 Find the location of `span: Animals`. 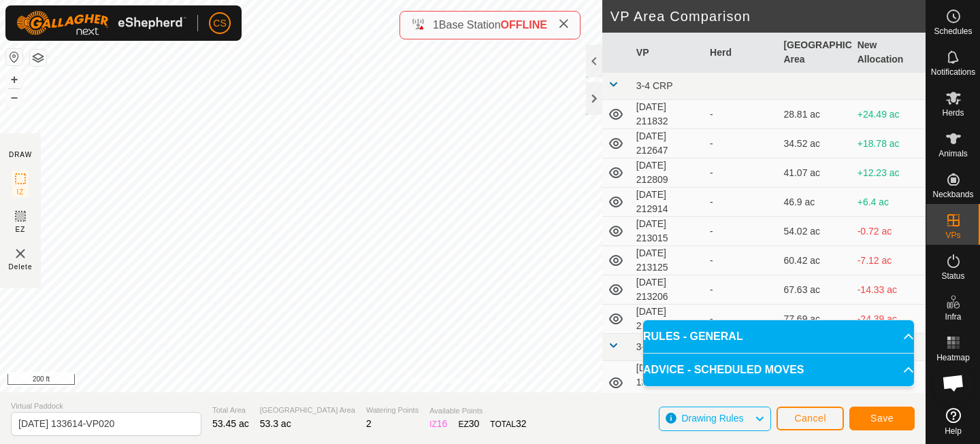

span: Animals is located at coordinates (953, 154).